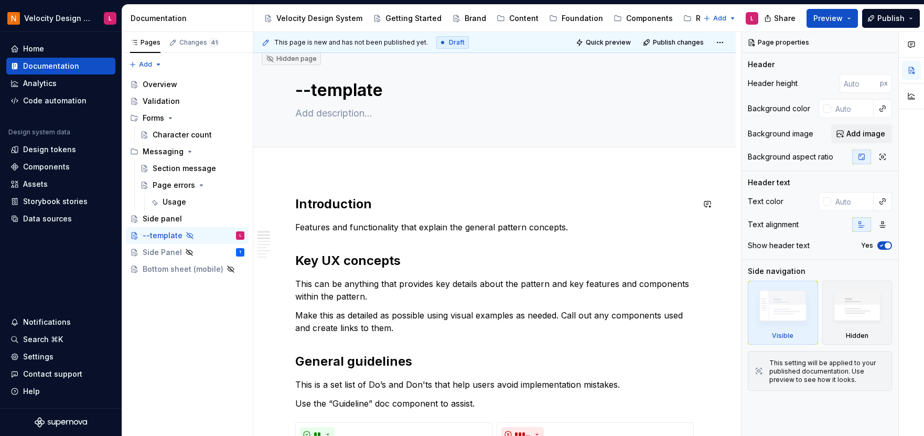 This screenshot has width=924, height=436. What do you see at coordinates (674, 42) in the screenshot?
I see `button: Publish changes` at bounding box center [674, 42].